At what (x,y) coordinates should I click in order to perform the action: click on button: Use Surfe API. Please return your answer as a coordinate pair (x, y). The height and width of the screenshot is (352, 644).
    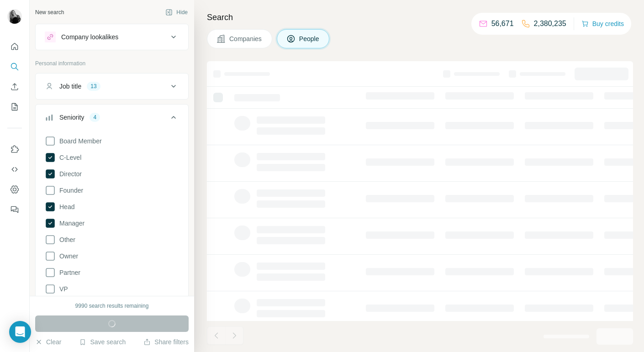
    Looking at the image, I should click on (15, 169).